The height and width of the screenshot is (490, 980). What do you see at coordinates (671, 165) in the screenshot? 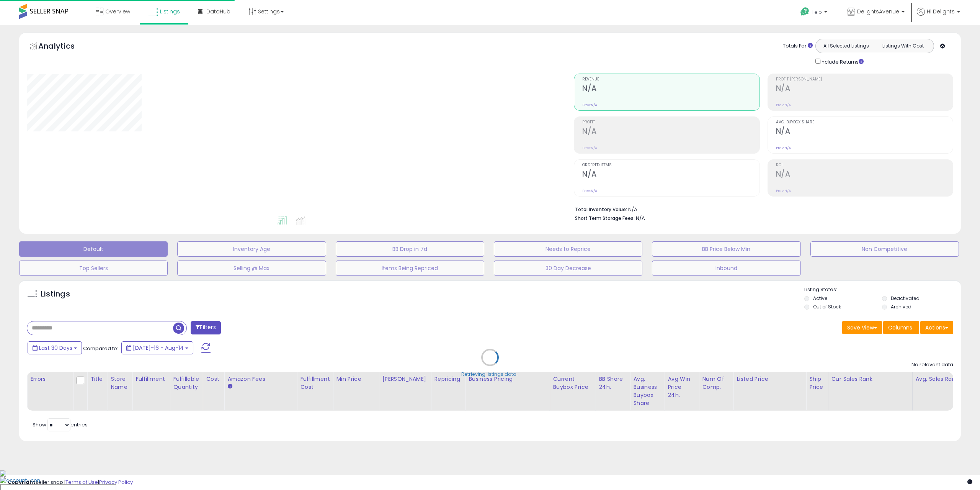
I see `span: Ordered Items` at bounding box center [671, 165].